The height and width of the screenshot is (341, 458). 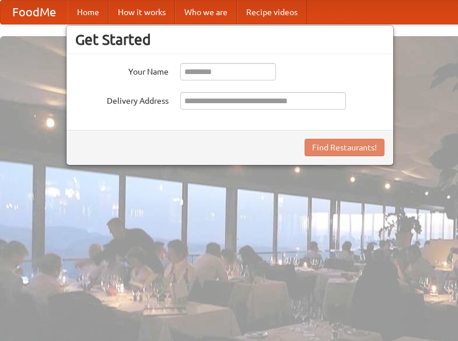 I want to click on a: Who we are, so click(x=206, y=12).